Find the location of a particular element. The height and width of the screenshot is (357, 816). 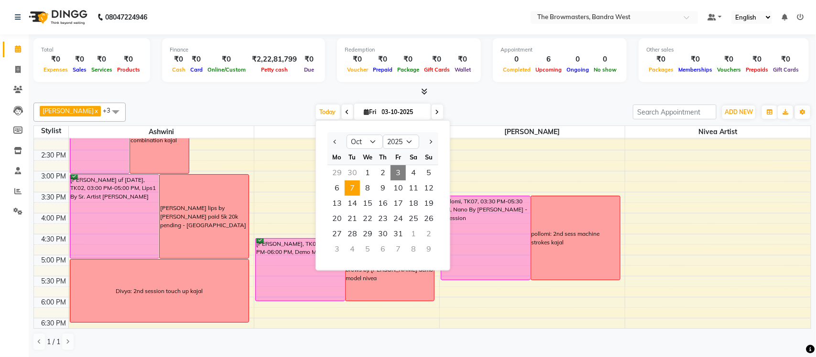

span: 23 is located at coordinates (383, 219).